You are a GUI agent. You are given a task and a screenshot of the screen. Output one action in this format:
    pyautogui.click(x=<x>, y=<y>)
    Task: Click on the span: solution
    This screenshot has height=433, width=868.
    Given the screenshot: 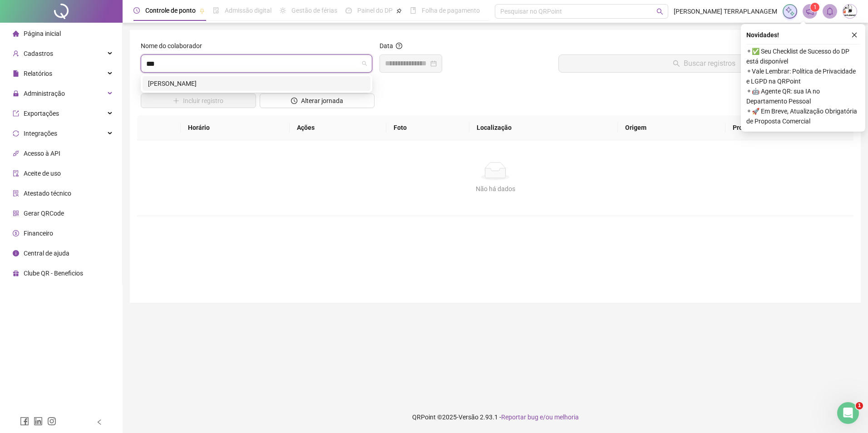 What is the action you would take?
    pyautogui.click(x=16, y=193)
    